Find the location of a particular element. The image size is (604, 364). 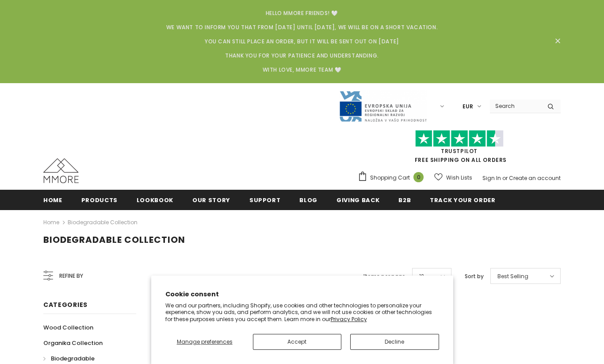

a: Track your order is located at coordinates (463, 200).